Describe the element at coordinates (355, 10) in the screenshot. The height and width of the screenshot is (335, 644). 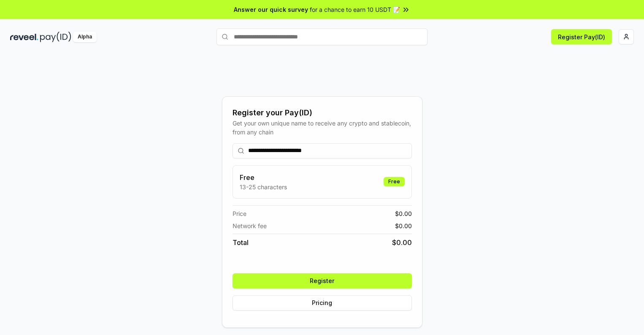
I see `span: for a chance to earn 10 USDT 📝` at that location.